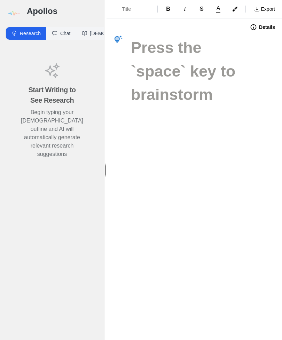 This screenshot has height=340, width=282. Describe the element at coordinates (201, 9) in the screenshot. I see `button: Format Strikethrough` at that location.